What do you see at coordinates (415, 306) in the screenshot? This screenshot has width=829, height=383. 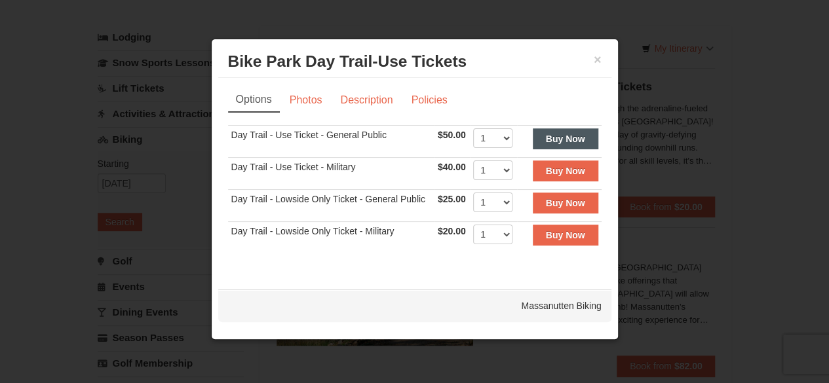 I see `div: Massanutten Biking` at bounding box center [415, 306].